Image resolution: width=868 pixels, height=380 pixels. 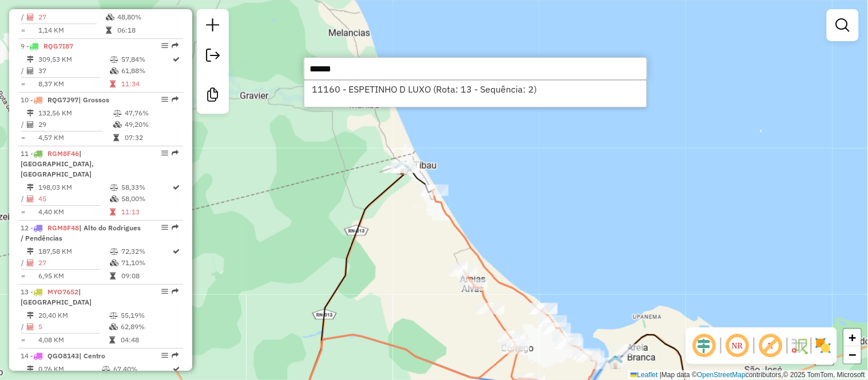 I want to click on td: 37, so click(x=74, y=71).